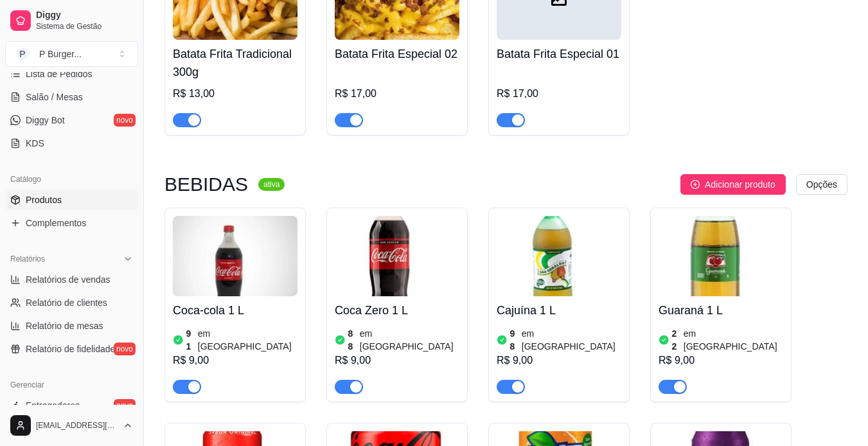  I want to click on article: 22, so click(676, 340).